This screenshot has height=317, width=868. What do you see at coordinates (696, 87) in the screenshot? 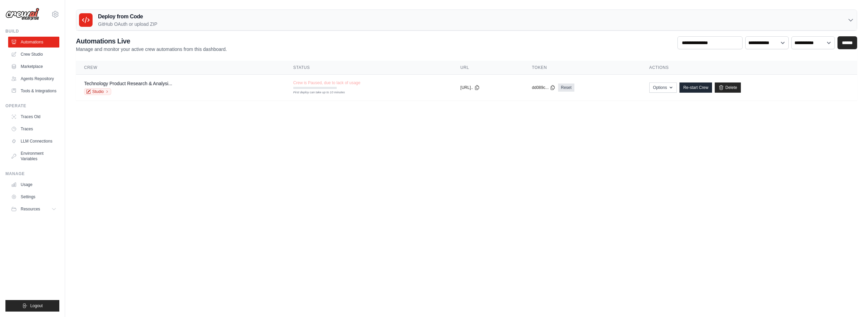
I see `a: Re-start Crew` at bounding box center [696, 87].